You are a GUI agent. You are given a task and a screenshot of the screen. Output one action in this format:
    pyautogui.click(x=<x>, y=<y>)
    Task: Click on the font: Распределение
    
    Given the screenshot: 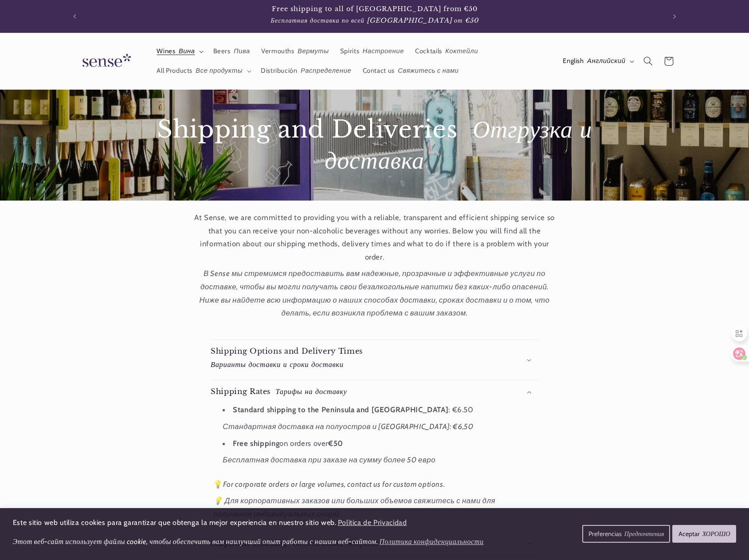 What is the action you would take?
    pyautogui.click(x=326, y=71)
    